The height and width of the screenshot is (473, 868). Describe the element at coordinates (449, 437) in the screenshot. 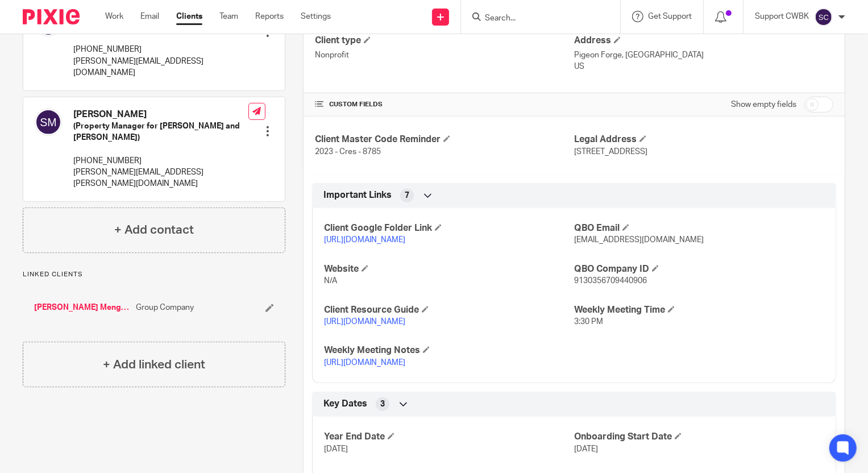

I see `h4: Year End Date` at that location.